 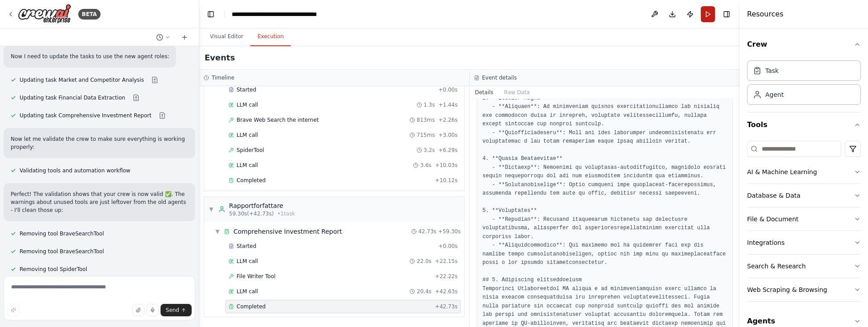 What do you see at coordinates (772, 70) in the screenshot?
I see `div: Task` at bounding box center [772, 70].